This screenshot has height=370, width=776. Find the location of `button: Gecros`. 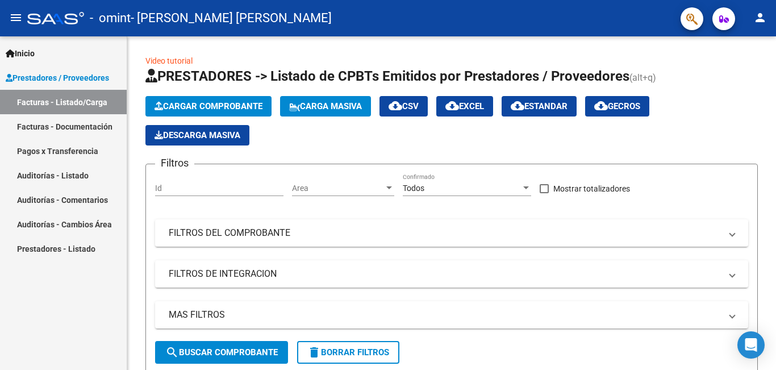

button: Gecros is located at coordinates (617, 106).